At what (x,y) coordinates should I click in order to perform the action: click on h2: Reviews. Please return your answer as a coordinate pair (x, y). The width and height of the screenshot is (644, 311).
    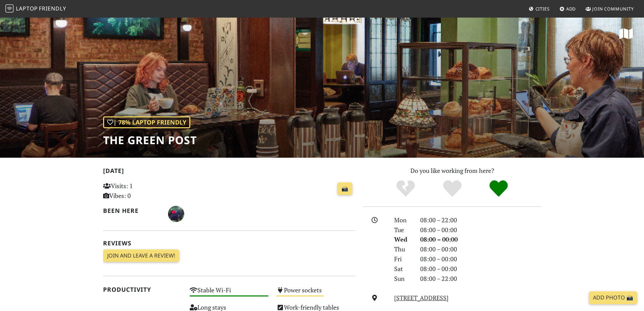
    Looking at the image, I should click on (229, 243).